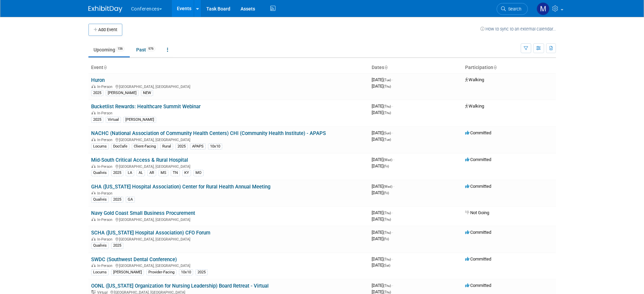 The image size is (644, 294). I want to click on div: GA, so click(130, 200).